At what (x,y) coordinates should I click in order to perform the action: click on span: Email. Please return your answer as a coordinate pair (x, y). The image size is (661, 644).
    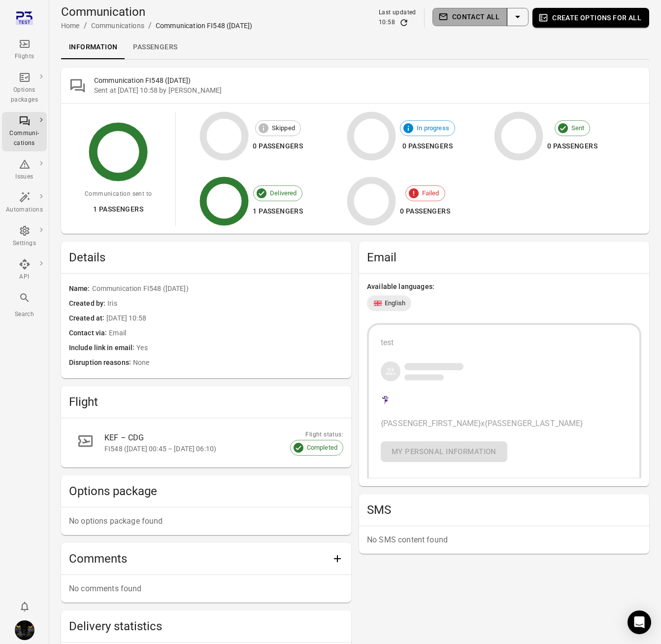
    Looking at the image, I should click on (226, 333).